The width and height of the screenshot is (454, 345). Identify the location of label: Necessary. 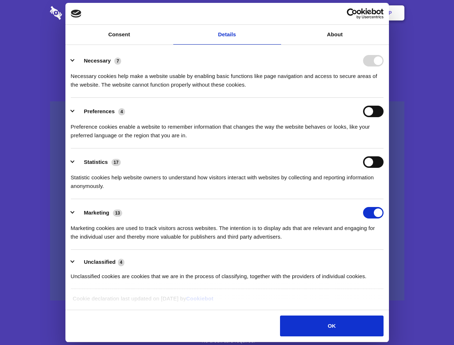
(97, 60).